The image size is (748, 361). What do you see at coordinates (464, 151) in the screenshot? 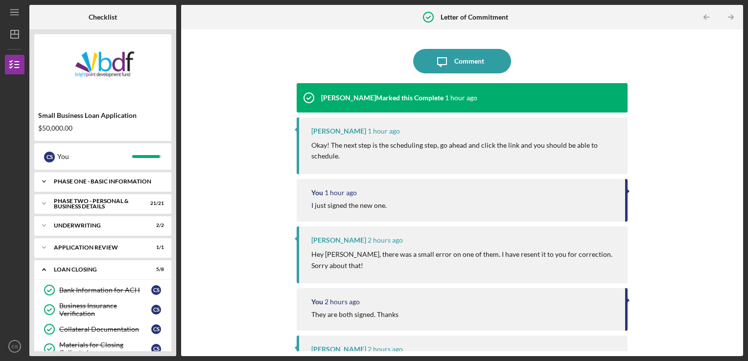
I see `p: Okay! The next step is the scheduling step, go ahead and click the link and you should be able to...` at bounding box center [464, 151].